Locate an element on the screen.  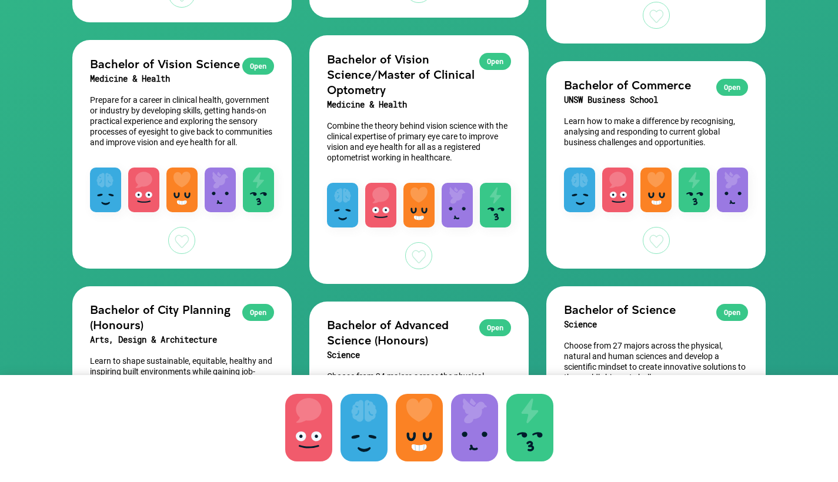
p: Learn how to make a difference by recognising, analysing and responding to current global busines... is located at coordinates (656, 132).